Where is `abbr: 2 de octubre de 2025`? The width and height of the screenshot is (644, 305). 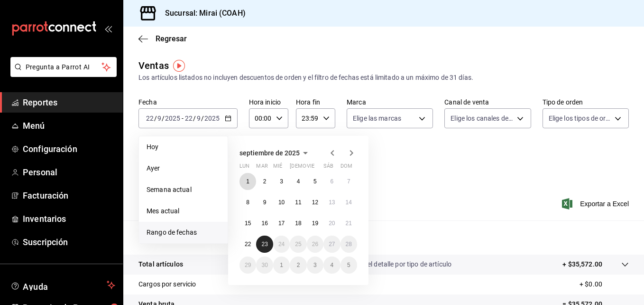 abbr: 2 de octubre de 2025 is located at coordinates (298, 265).